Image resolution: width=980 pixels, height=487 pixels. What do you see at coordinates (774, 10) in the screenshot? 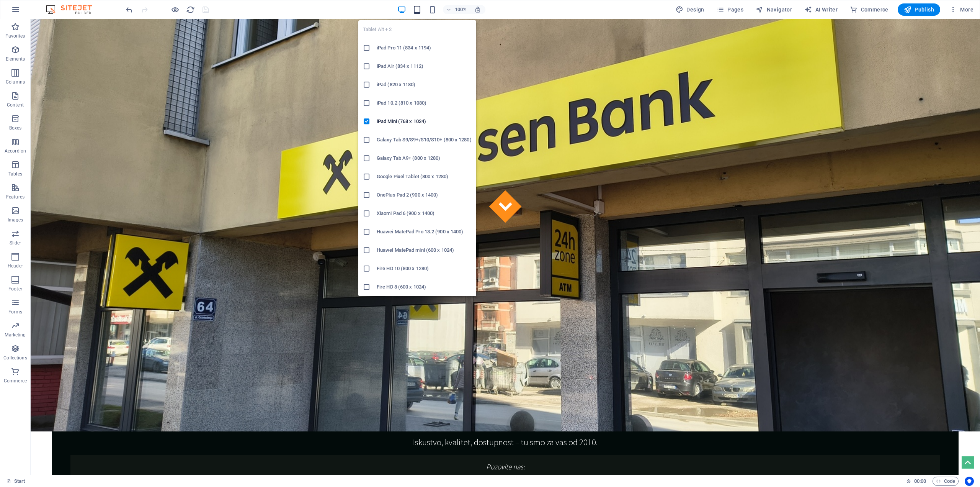
I see `button: Navigator` at bounding box center [774, 10].